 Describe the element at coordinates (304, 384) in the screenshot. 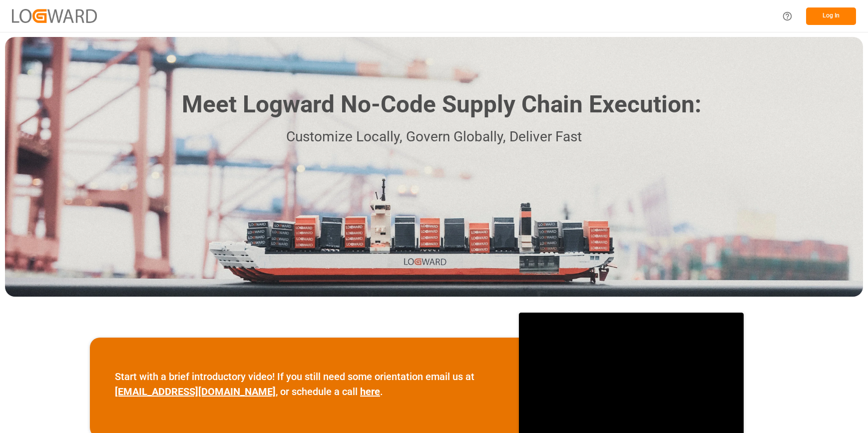

I see `p: Start with a brief introductory video! If you still need some orientation email us at , or schedu...` at that location.